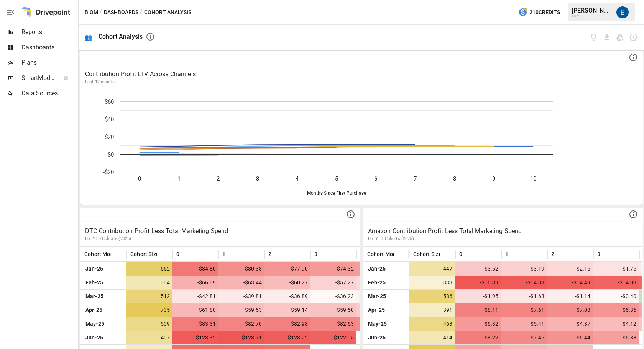 Image resolution: width=644 pixels, height=349 pixels. Describe the element at coordinates (591, 16) in the screenshot. I see `div: Biom` at that location.